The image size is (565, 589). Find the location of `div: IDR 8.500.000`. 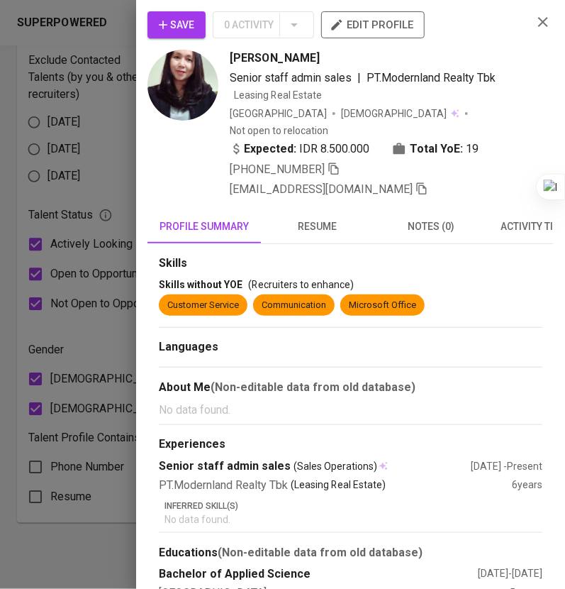

div: IDR 8.500.000 is located at coordinates (299, 149).